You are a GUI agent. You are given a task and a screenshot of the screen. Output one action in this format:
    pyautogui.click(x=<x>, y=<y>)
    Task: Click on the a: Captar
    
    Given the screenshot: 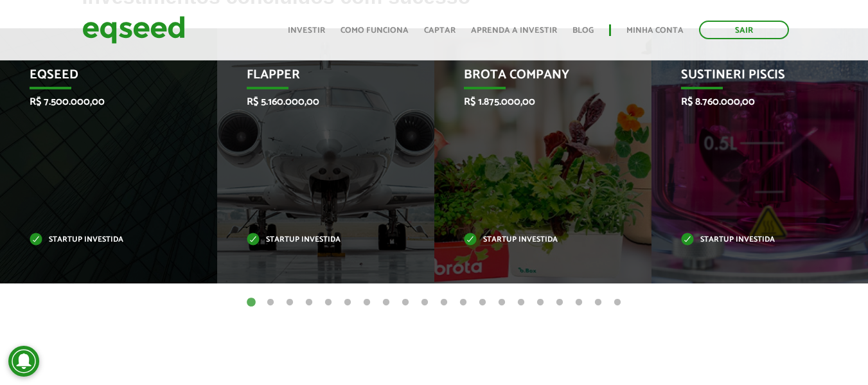 What is the action you would take?
    pyautogui.click(x=440, y=30)
    